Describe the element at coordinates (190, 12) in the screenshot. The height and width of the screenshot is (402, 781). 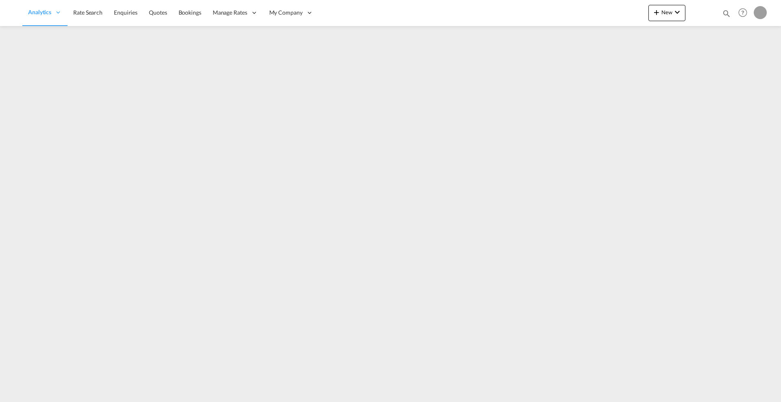
I see `span: Bookings` at that location.